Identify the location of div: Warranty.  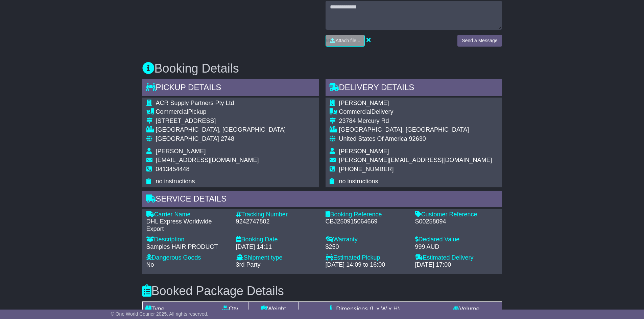
(367, 240).